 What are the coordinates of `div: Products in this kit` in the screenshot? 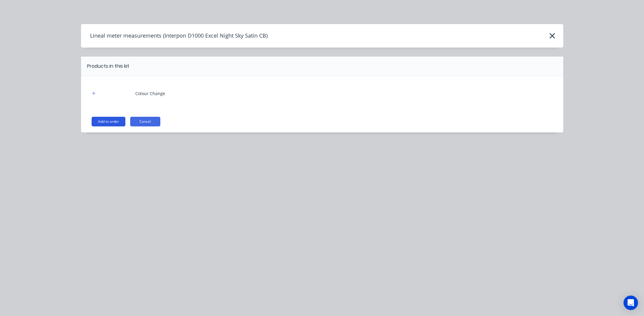 It's located at (108, 66).